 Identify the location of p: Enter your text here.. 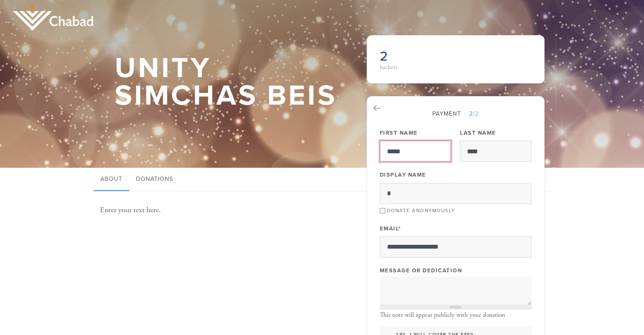
(227, 210).